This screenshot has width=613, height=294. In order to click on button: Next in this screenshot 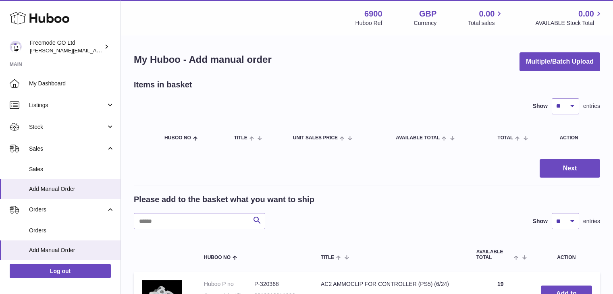, I will do `click(570, 168)`.